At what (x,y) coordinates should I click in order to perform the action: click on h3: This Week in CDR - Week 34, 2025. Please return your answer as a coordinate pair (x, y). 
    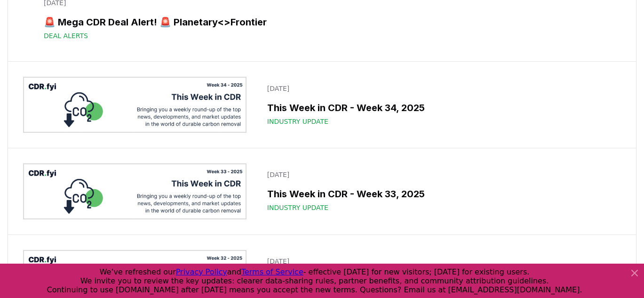
    Looking at the image, I should click on (442, 110).